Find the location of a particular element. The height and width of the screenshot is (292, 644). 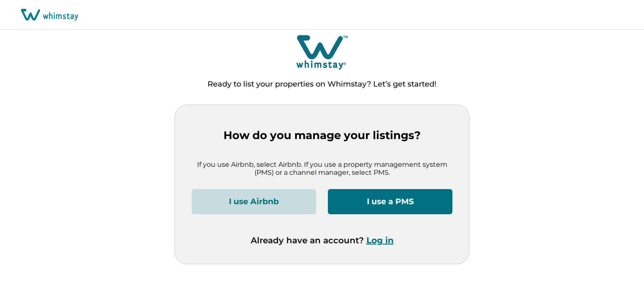

button: I use Airbnb is located at coordinates (254, 202).